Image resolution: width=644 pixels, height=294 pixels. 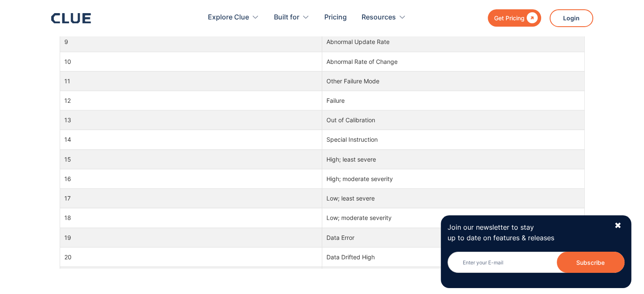 I want to click on div: Get Pricing, so click(x=509, y=18).